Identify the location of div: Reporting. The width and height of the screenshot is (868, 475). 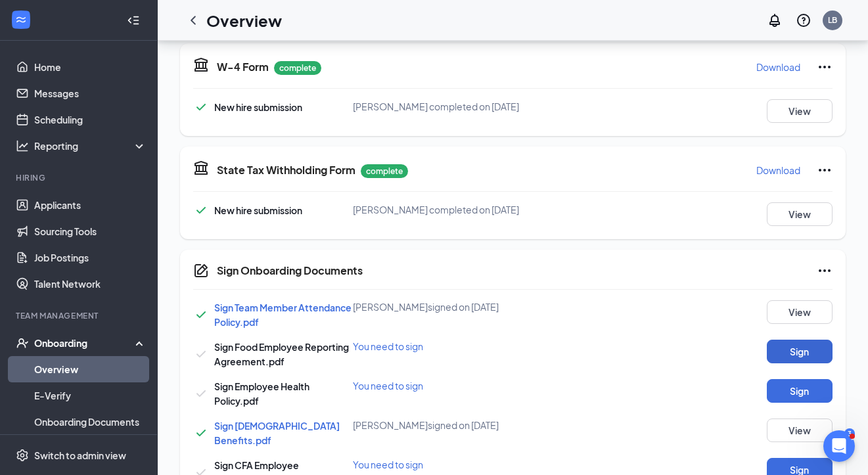
(90, 145).